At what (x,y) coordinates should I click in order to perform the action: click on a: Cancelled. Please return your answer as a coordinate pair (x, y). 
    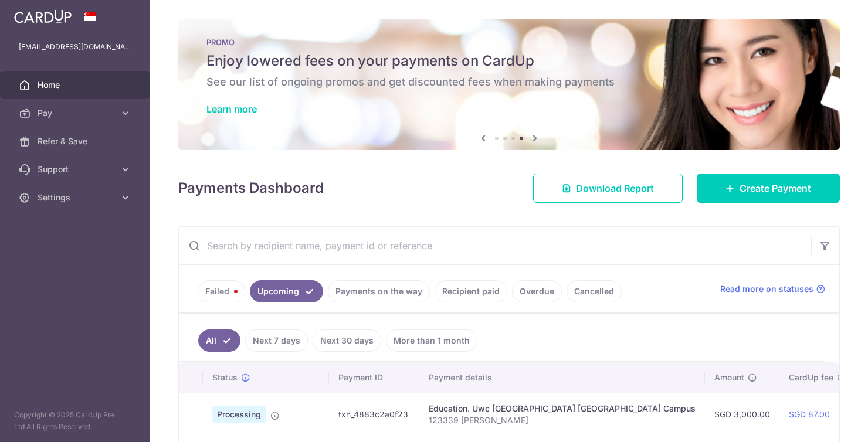
    Looking at the image, I should click on (594, 291).